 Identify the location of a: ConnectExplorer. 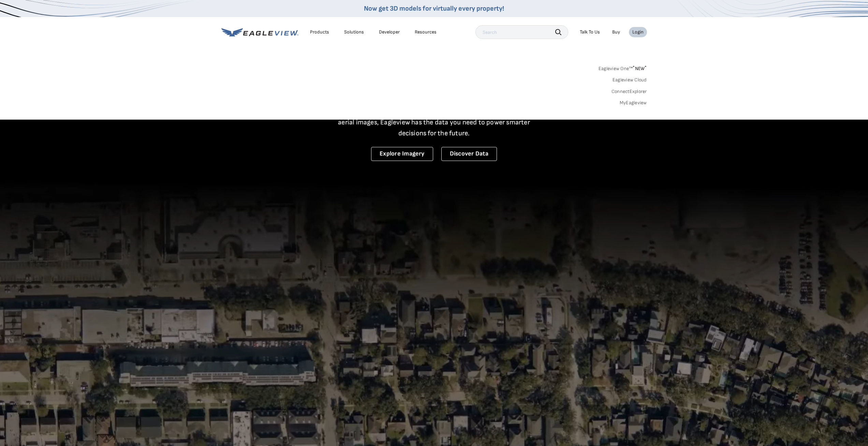
(630, 91).